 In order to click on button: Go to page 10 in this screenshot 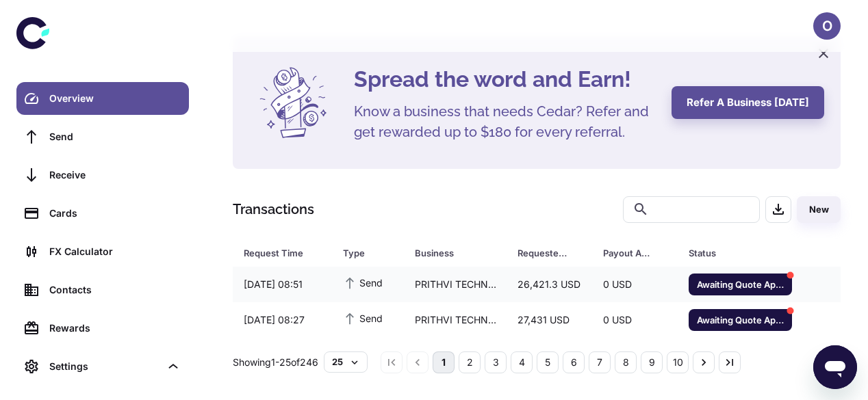, I will do `click(678, 362)`.